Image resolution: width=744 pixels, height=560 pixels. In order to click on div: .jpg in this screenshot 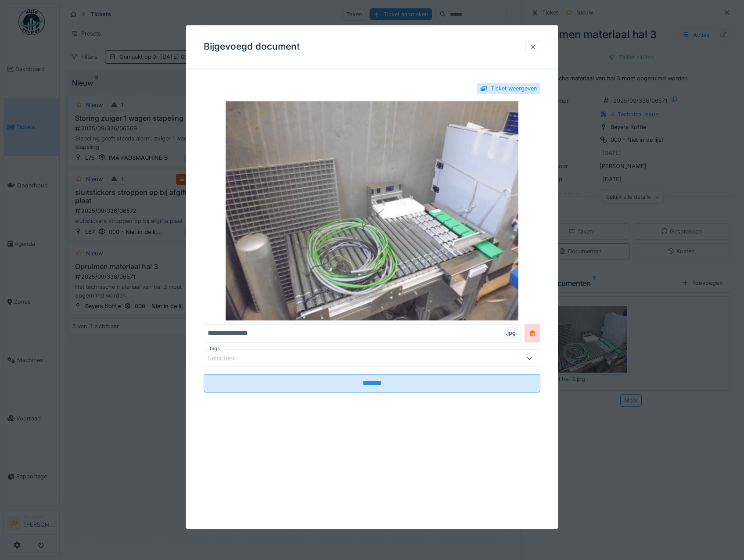, I will do `click(511, 333)`.